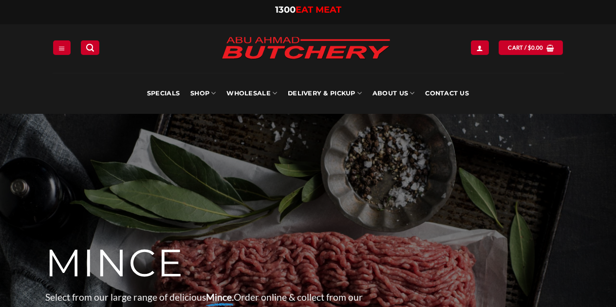  Describe the element at coordinates (526, 48) in the screenshot. I see `span: Cart /` at that location.